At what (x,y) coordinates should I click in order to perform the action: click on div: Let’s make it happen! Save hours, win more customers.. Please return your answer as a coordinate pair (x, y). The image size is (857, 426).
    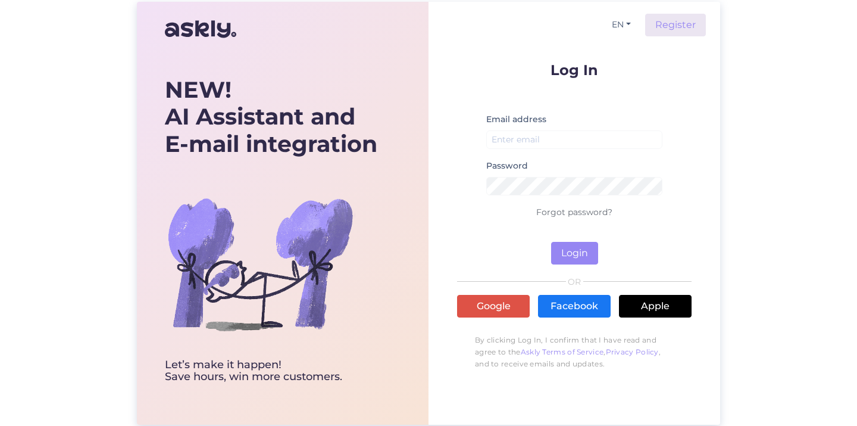
    Looking at the image, I should click on (271, 371).